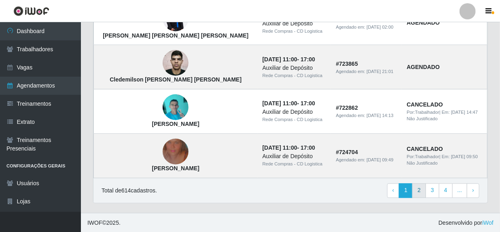 This screenshot has width=500, height=232. Describe the element at coordinates (466, 224) in the screenshot. I see `span: Desenvolvido por` at that location.